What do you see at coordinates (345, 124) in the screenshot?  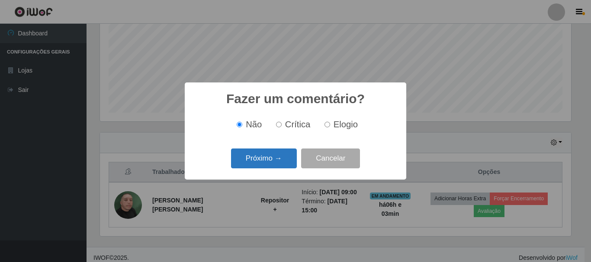 I see `span: Elogio` at bounding box center [345, 124].